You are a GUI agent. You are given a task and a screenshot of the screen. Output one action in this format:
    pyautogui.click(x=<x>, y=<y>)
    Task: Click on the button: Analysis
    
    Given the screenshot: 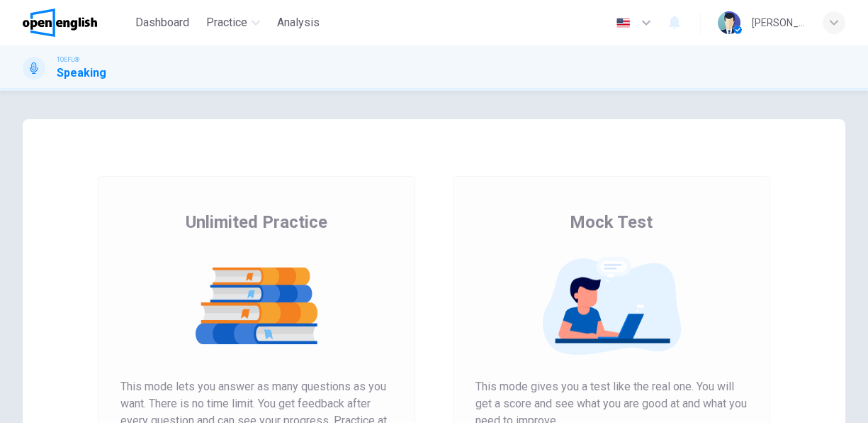 What is the action you would take?
    pyautogui.click(x=299, y=23)
    